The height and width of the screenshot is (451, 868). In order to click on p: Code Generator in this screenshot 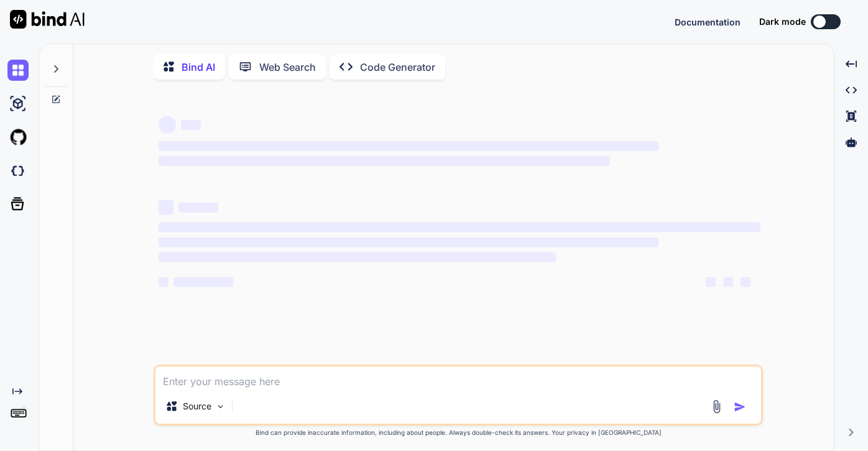, I will do `click(398, 67)`.